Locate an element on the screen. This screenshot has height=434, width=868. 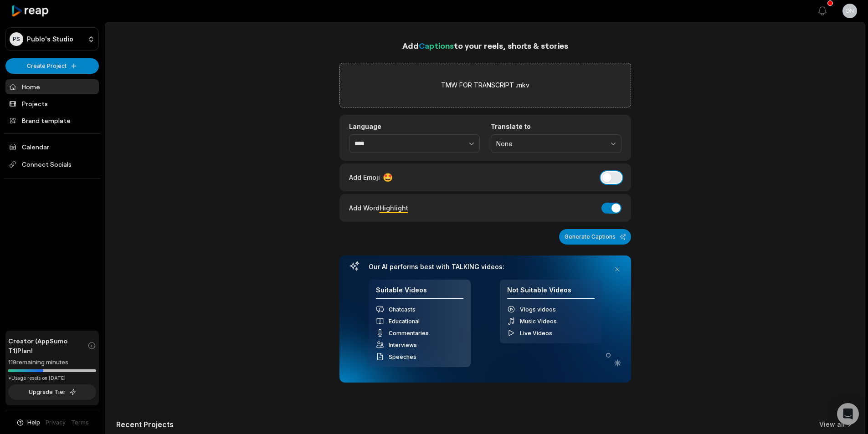
div: PS is located at coordinates (16, 39).